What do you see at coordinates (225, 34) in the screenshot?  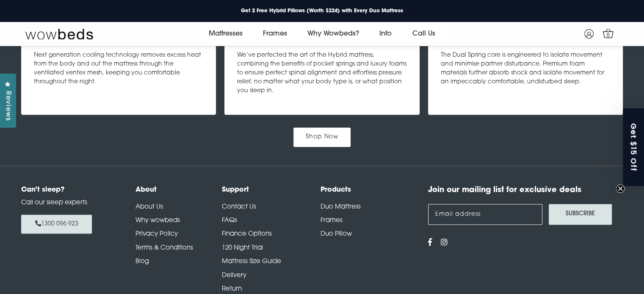 I see `a: Mattresses` at bounding box center [225, 34].